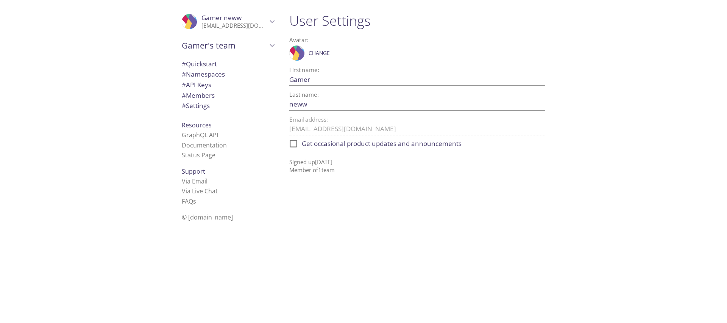 Image resolution: width=727 pixels, height=323 pixels. Describe the element at coordinates (197, 84) in the screenshot. I see `span: API Keys` at that location.